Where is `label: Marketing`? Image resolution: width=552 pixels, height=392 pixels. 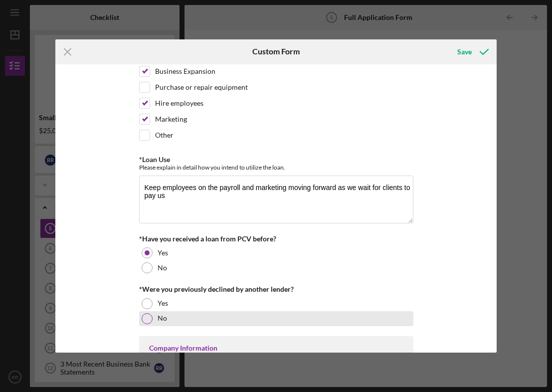
label: Marketing is located at coordinates (171, 119).